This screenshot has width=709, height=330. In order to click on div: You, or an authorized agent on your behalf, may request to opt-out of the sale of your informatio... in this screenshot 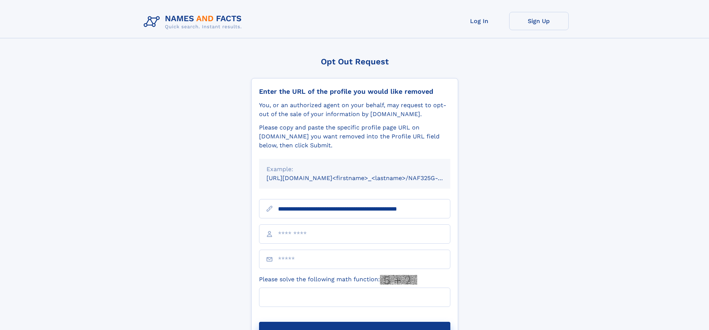, I will do `click(355, 110)`.